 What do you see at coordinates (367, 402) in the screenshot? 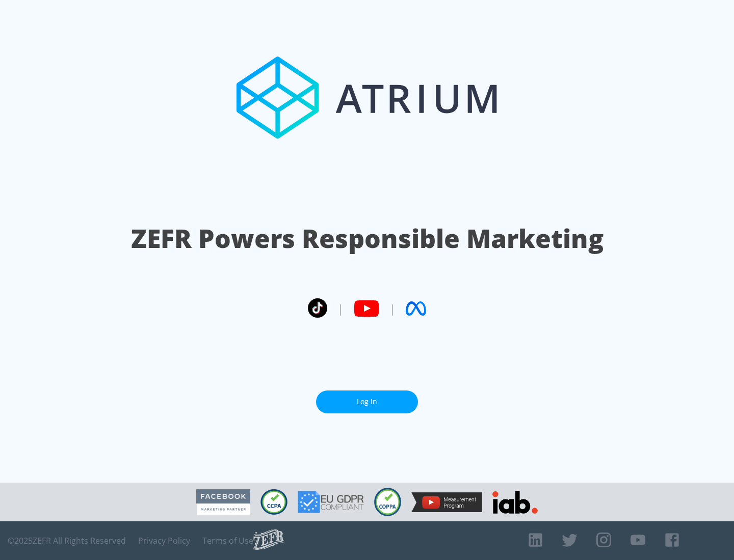
I see `a: Log In` at bounding box center [367, 402].